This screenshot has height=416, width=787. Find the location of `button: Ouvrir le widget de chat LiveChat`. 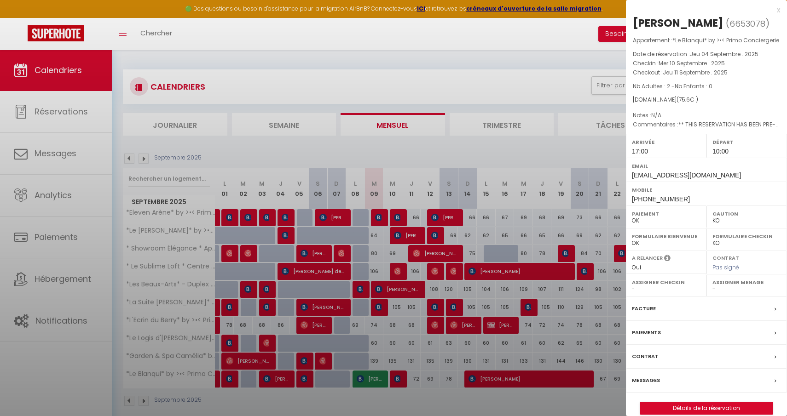

button: Ouvrir le widget de chat LiveChat is located at coordinates (21, 17).